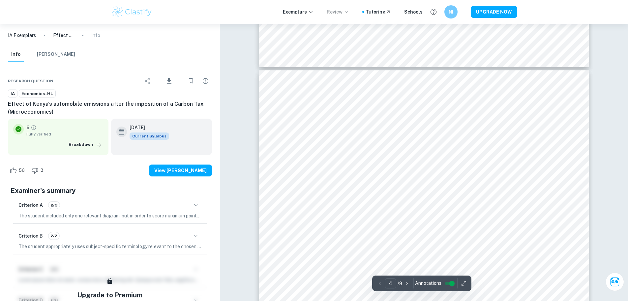  What do you see at coordinates (13, 93) in the screenshot?
I see `a: IA` at bounding box center [13, 93].